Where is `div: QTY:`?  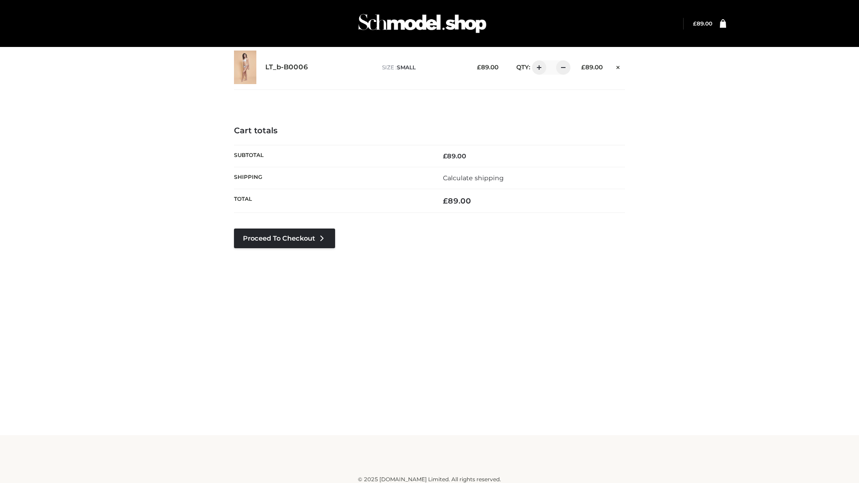 div: QTY: is located at coordinates (537, 68).